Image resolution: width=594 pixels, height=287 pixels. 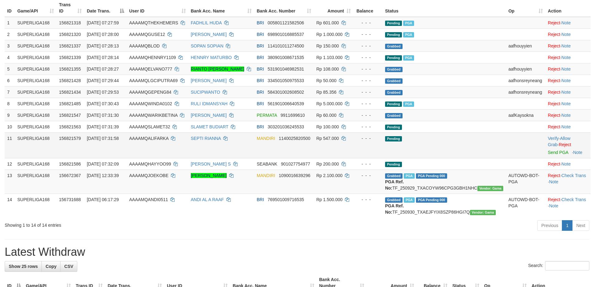 I want to click on span: AAAAMQGUSE12, so click(x=147, y=34).